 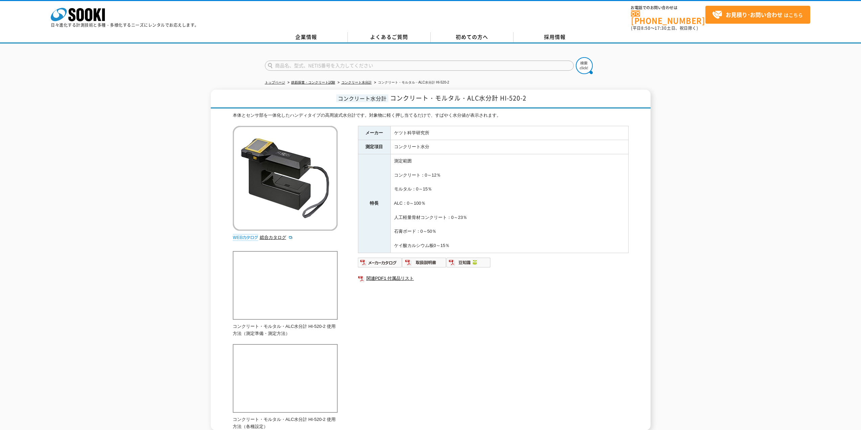 I want to click on a: 鉄筋探査・コンクリート試験, so click(x=313, y=82).